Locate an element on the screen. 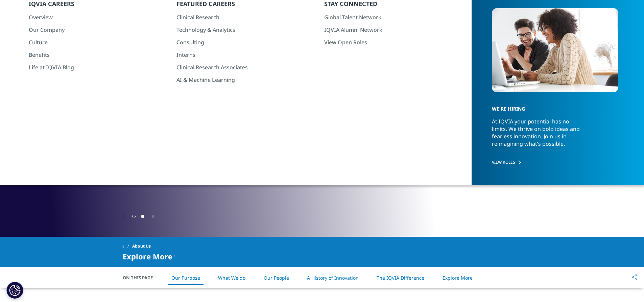 The width and height of the screenshot is (644, 302). a: Our Purpose is located at coordinates (186, 277).